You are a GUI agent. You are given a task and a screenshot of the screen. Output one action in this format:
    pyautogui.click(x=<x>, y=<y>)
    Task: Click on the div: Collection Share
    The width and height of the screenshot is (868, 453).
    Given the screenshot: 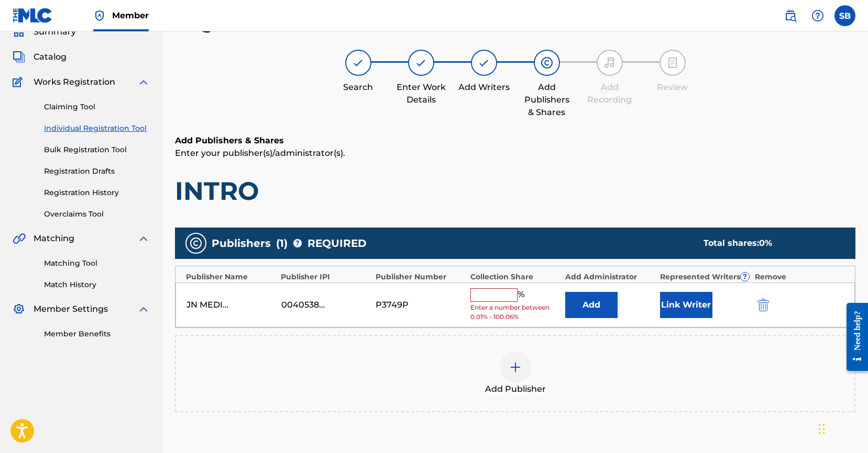 What is the action you would take?
    pyautogui.click(x=514, y=277)
    